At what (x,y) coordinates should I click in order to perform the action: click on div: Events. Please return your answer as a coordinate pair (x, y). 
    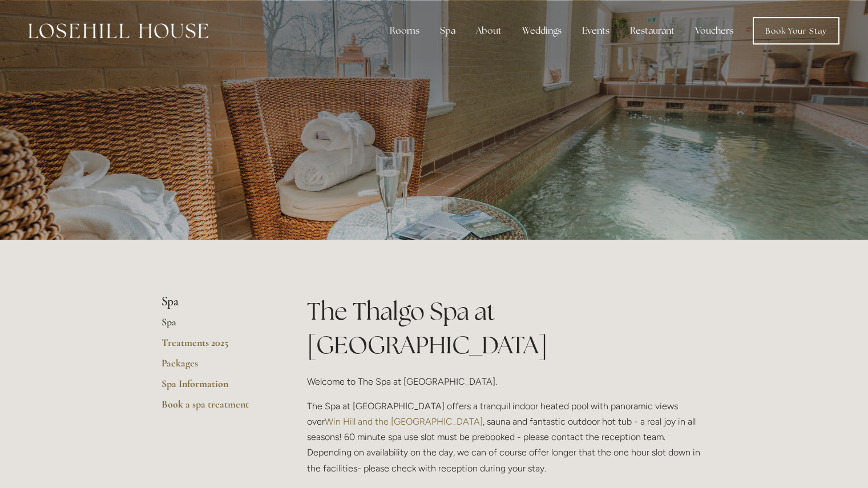
    Looking at the image, I should click on (596, 31).